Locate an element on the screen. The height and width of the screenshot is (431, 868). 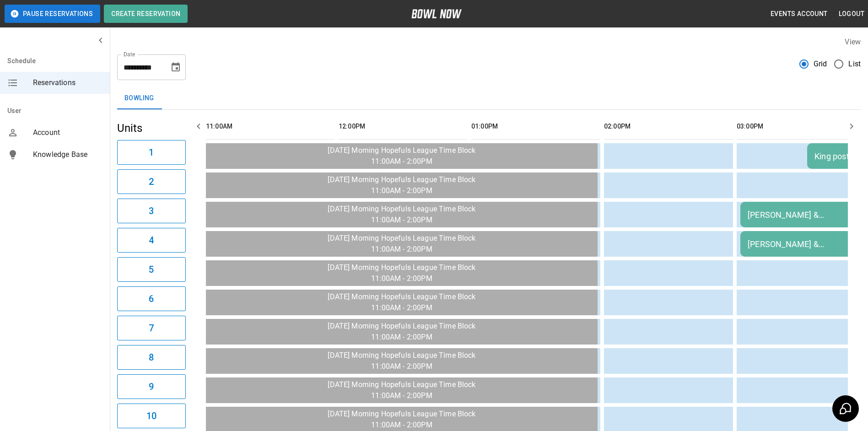
h6: 8 is located at coordinates (151, 357).